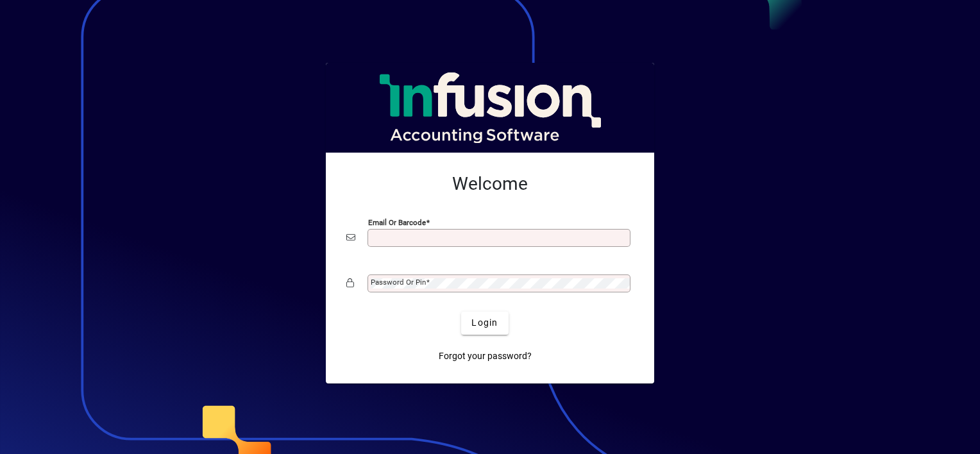 This screenshot has width=980, height=454. I want to click on span: Forgot your password?, so click(484, 356).